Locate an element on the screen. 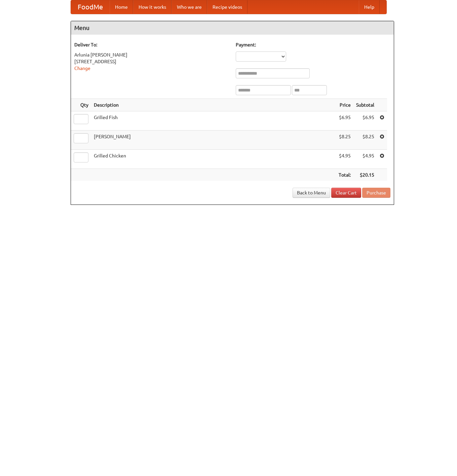 The image size is (457, 476). th: Price is located at coordinates (344, 105).